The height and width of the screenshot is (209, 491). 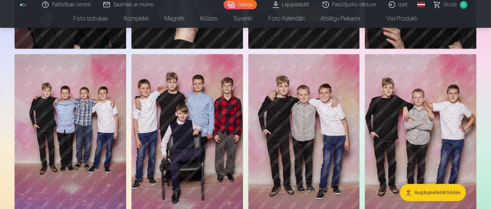 I want to click on a: Magnēti, so click(x=175, y=19).